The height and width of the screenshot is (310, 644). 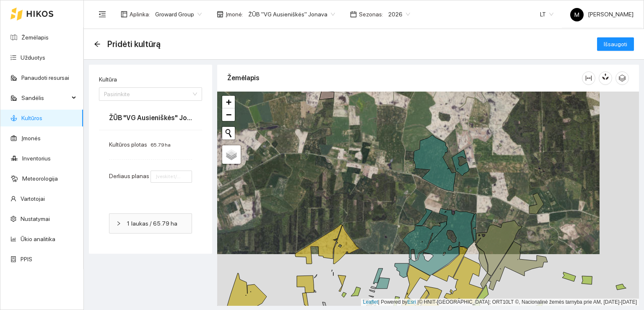 I want to click on a: Ūkio analitika, so click(x=38, y=239).